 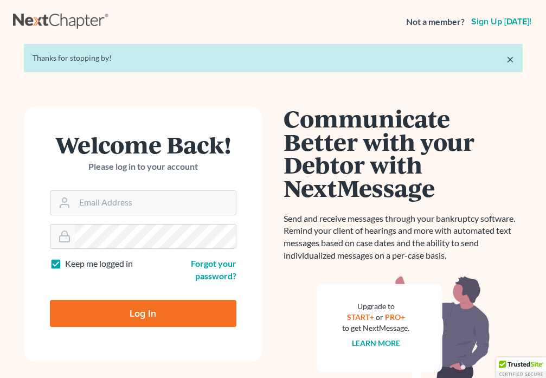 What do you see at coordinates (361, 317) in the screenshot?
I see `a: START+` at bounding box center [361, 317].